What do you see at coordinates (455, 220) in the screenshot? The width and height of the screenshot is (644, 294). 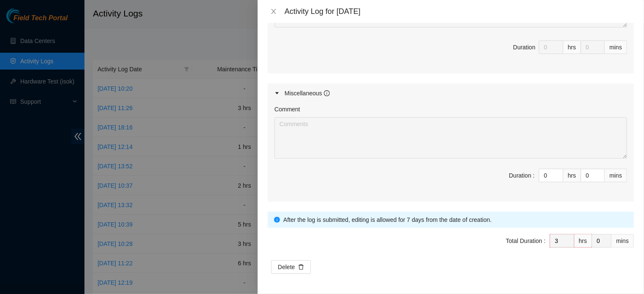 I see `div: After the log is submitted, editing is allowed for 7 days from the date of creation.` at bounding box center [455, 220].